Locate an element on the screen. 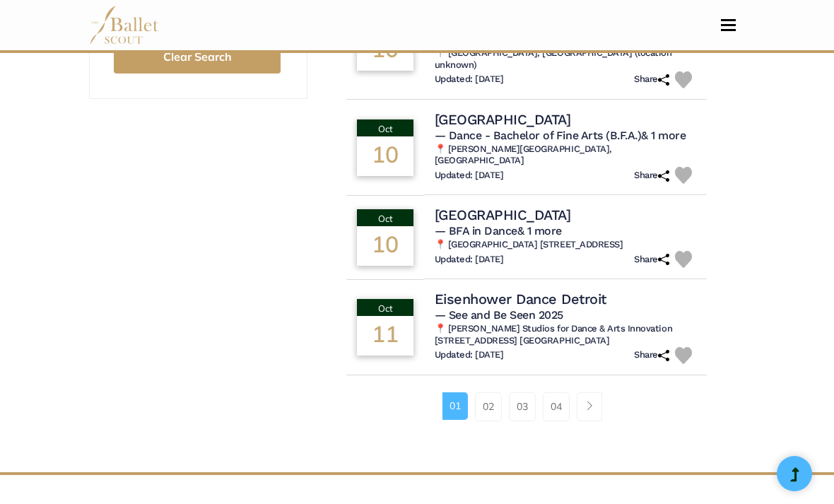 This screenshot has width=834, height=504. a: 03 is located at coordinates (523, 407).